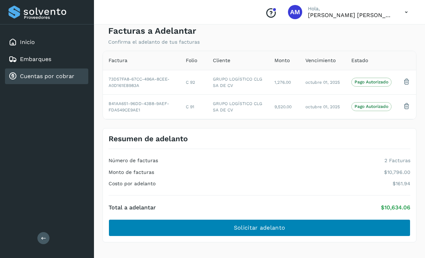 This screenshot has height=258, width=425. What do you see at coordinates (47, 76) in the screenshot?
I see `a: Cuentas por cobrar` at bounding box center [47, 76].